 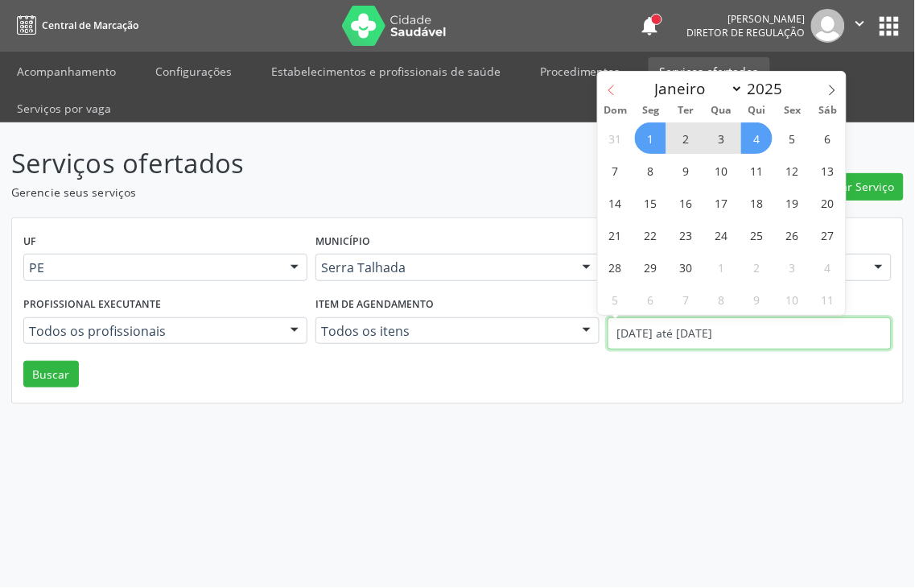 I want to click on label: Profissional executante, so click(x=92, y=304).